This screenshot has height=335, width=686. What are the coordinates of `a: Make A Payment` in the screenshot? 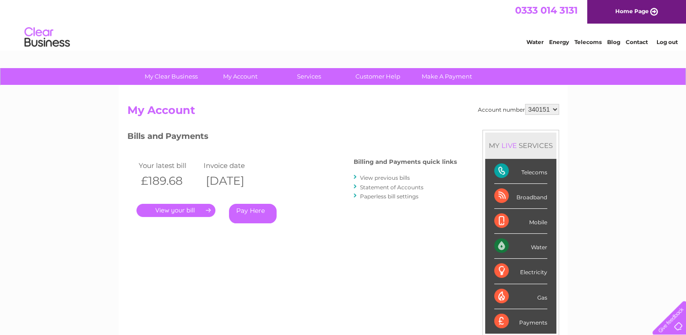 It's located at (447, 76).